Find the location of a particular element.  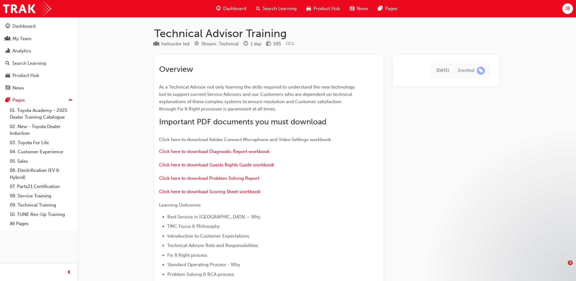

button: JB is located at coordinates (568, 9).